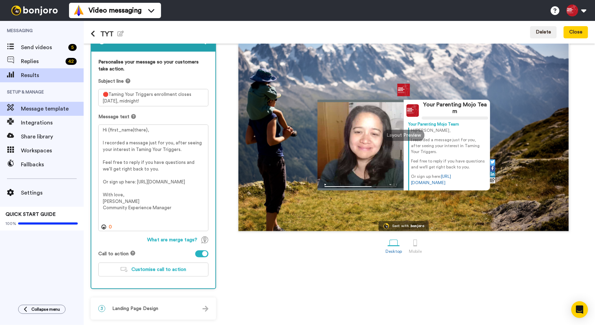  I want to click on p: I recorded a message just for you, after seeing your interest in Taming Your Triggers., so click(449, 146).